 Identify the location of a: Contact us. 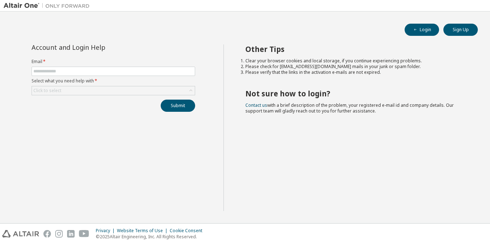
(256, 105).